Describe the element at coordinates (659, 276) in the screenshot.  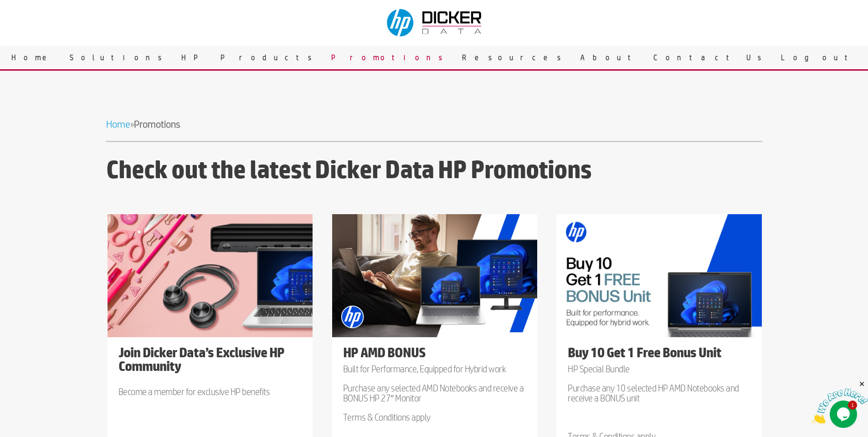
I see `img: amd bonus 10v1` at that location.